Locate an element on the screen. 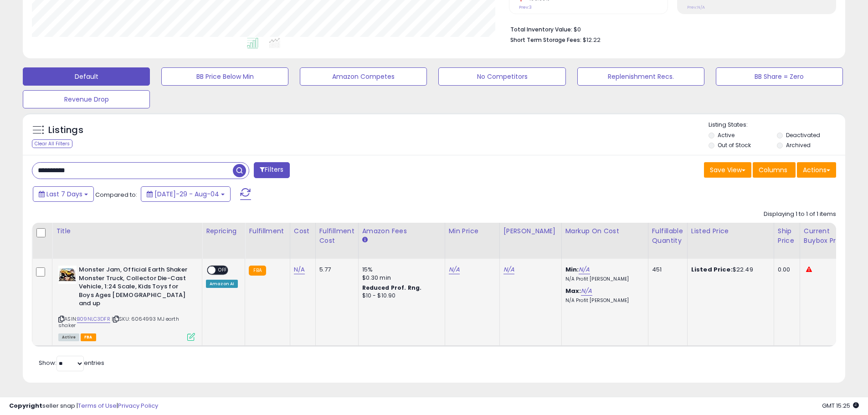 Image resolution: width=868 pixels, height=415 pixels. b: Total Inventory Value: is located at coordinates (541, 29).